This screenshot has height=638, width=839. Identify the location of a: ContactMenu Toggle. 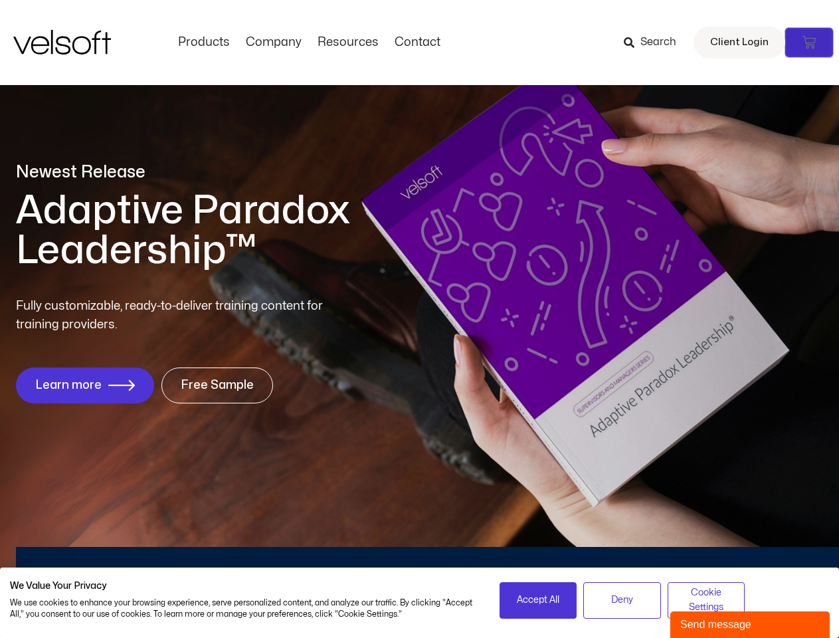
(417, 43).